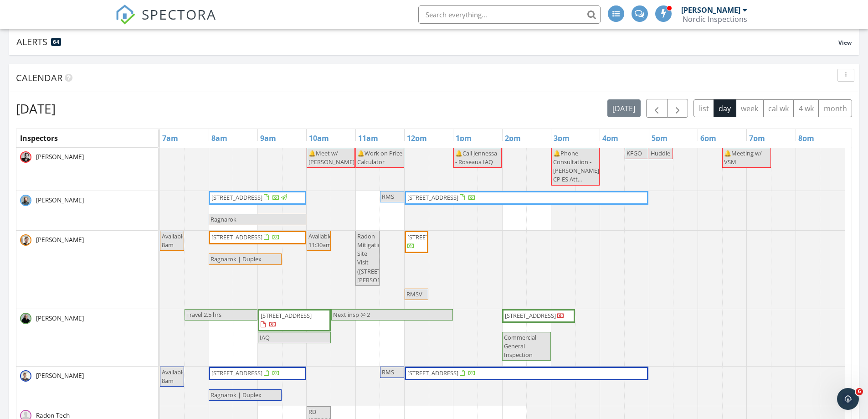 Image resolution: width=868 pixels, height=419 pixels. I want to click on span: Available 11:30am, so click(321, 240).